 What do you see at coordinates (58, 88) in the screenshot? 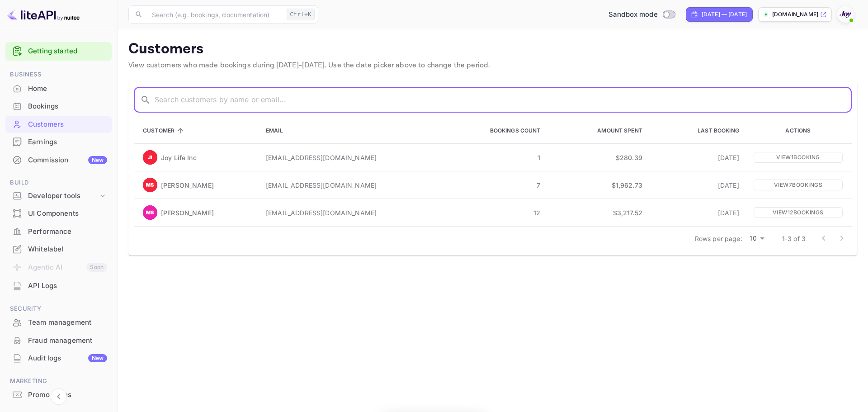
I see `a: Home` at bounding box center [58, 88].